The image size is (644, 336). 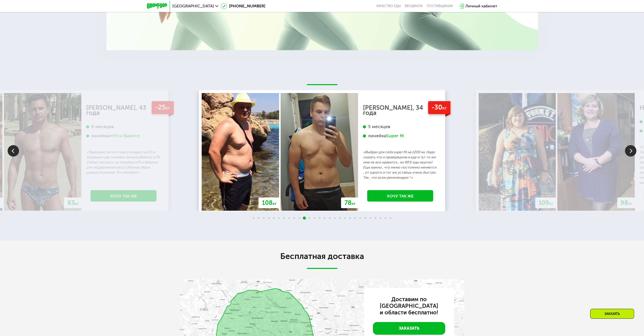 What do you see at coordinates (546, 203) in the screenshot?
I see `div: 109` at bounding box center [546, 203].